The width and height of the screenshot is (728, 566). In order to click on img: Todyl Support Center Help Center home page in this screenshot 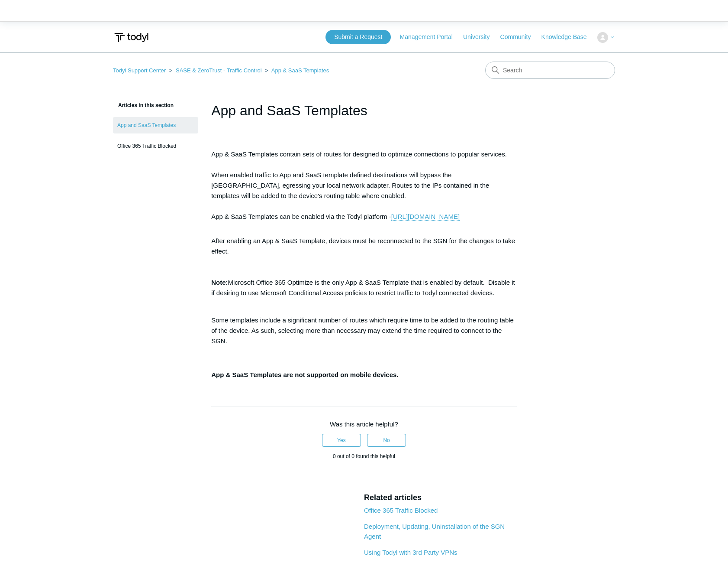, I will do `click(131, 37)`.